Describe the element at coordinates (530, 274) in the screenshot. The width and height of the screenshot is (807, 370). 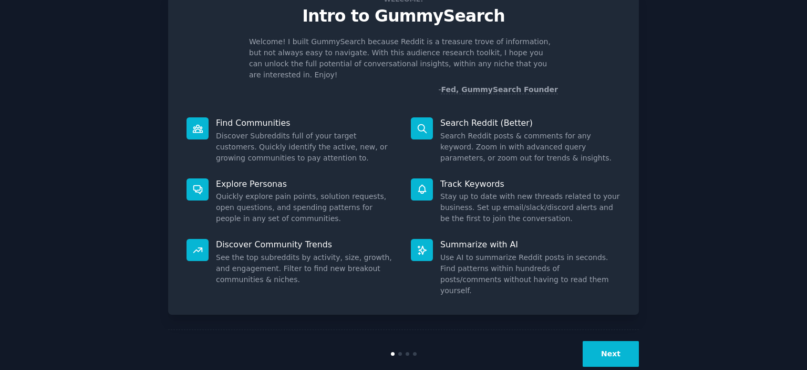
I see `dd: Use AI to summarize Reddit posts in seconds. Find patterns within hundreds of posts/comments with...` at that location.